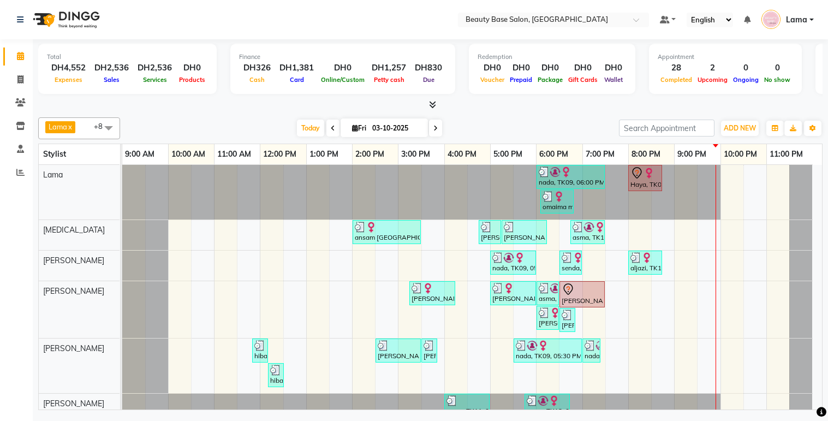 This screenshot has width=828, height=421. I want to click on a: 10:00 AM, so click(188, 154).